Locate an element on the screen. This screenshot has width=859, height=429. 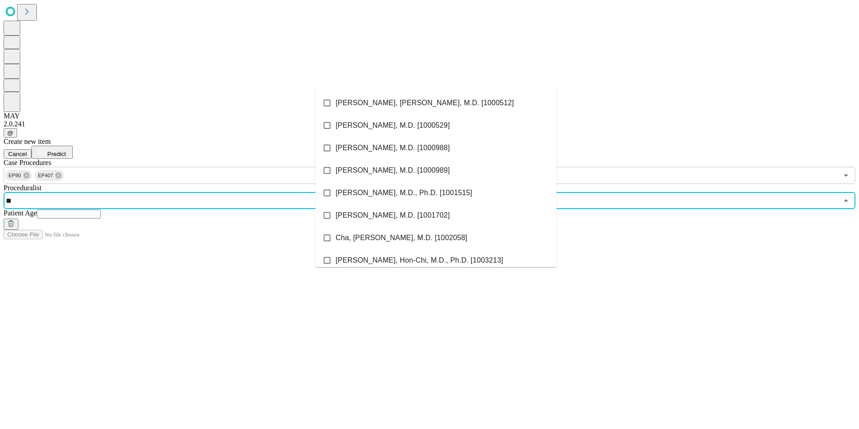
span: Cancel is located at coordinates (18, 154).